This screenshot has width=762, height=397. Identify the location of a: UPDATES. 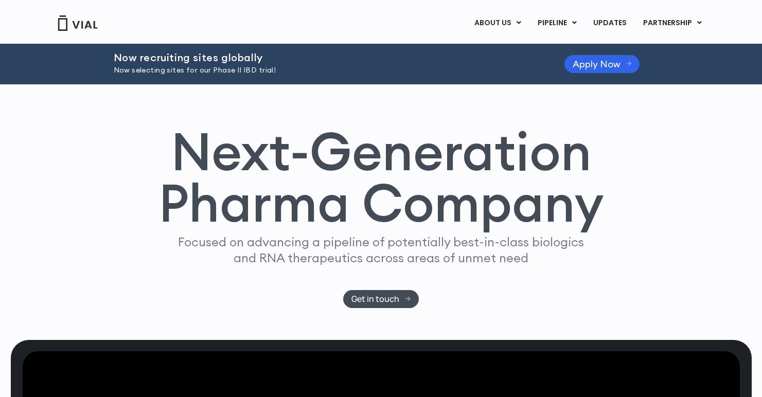
(610, 23).